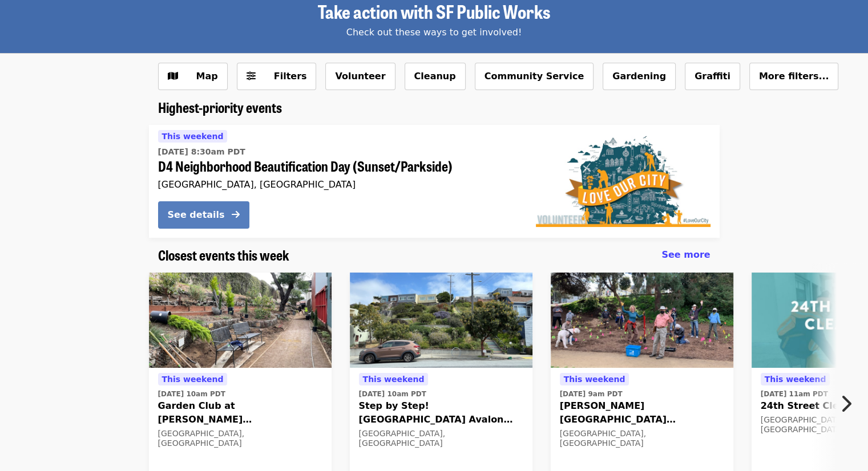  I want to click on span: Closest events this week, so click(224, 254).